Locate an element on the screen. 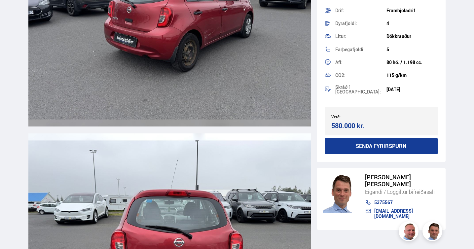 This screenshot has width=474, height=249. div: Dyrafjöldi: is located at coordinates (361, 23).